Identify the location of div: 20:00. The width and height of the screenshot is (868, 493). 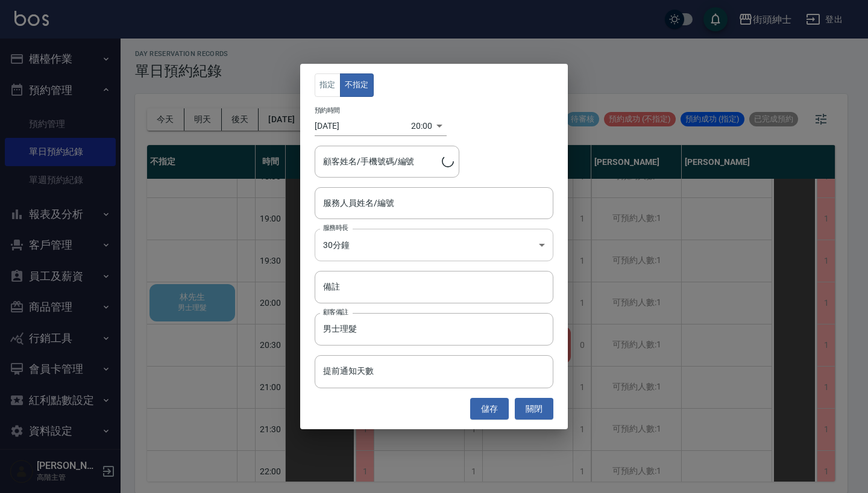
(421, 126).